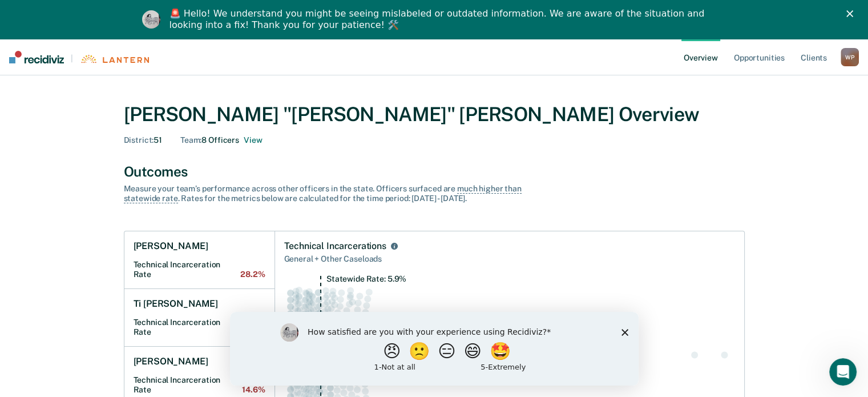 The image size is (868, 397). What do you see at coordinates (210, 20) in the screenshot?
I see `div: How satisfied are you with your experience using Recidiviz?` at bounding box center [210, 20].